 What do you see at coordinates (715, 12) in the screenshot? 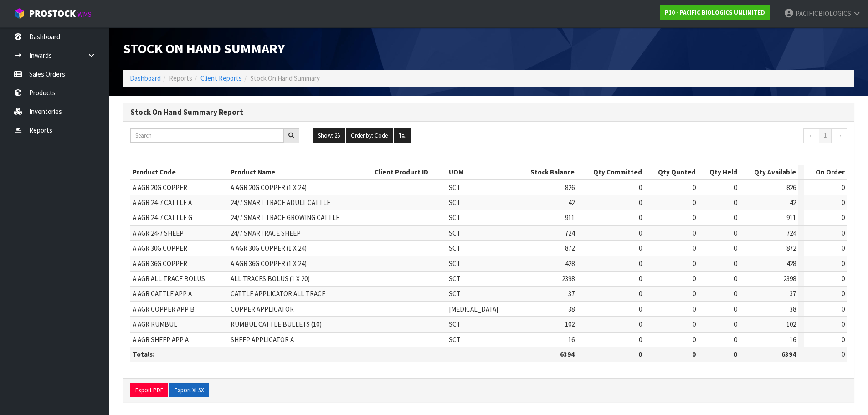
I see `strong: P10 - PACIFIC BIOLOGICS UNLIMITED` at bounding box center [715, 12].